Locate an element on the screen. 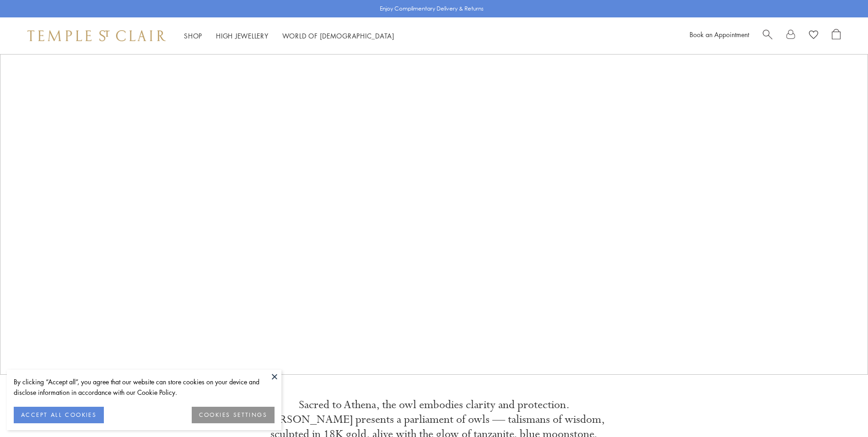  div: By clicking “Accept all”, you agree that our website can store cookies on your device and disclos... is located at coordinates (144, 387).